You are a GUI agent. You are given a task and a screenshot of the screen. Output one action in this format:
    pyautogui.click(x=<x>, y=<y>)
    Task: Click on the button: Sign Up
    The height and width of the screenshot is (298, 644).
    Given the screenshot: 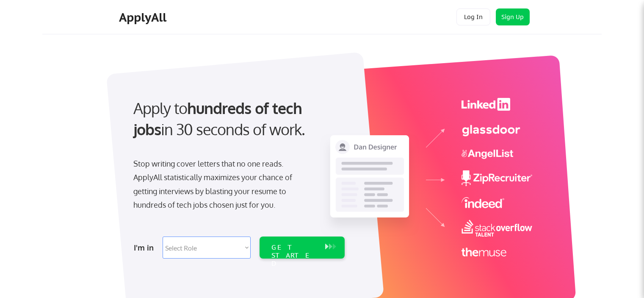 What is the action you would take?
    pyautogui.click(x=513, y=17)
    